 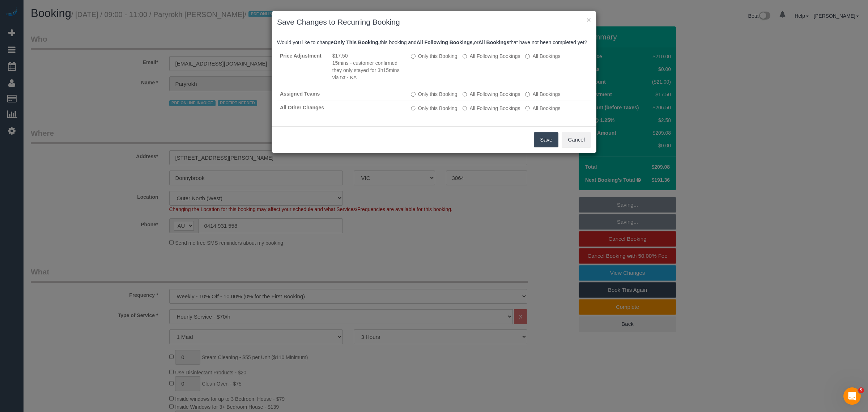 I want to click on span: 5, so click(x=861, y=390).